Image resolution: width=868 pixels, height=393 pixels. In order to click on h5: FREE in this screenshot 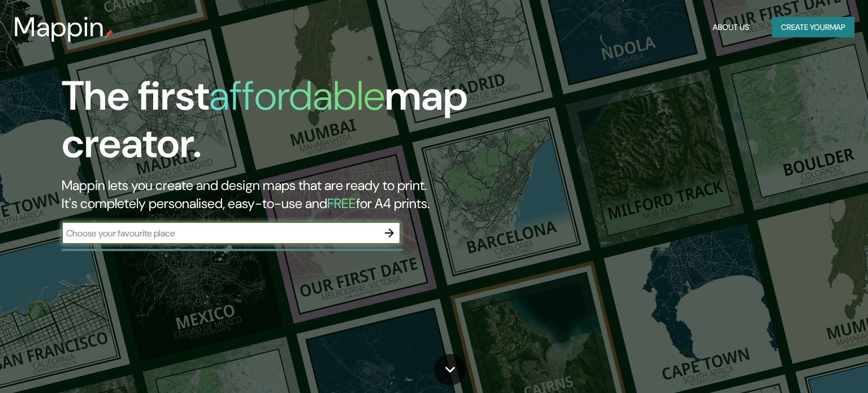, I will do `click(341, 203)`.